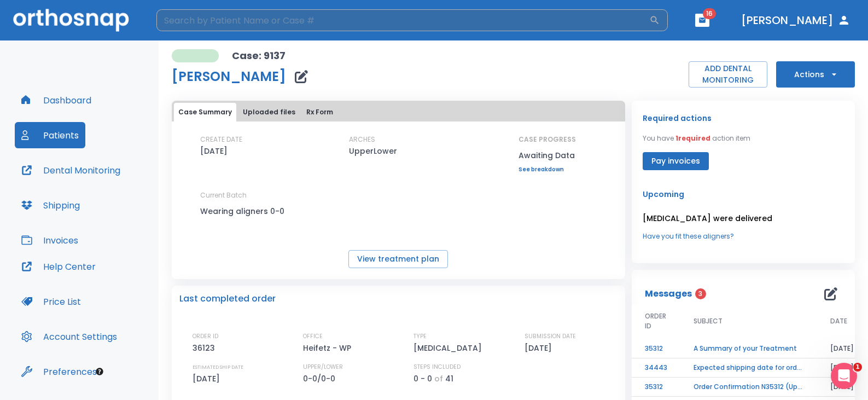  I want to click on button: Account Settings, so click(69, 337).